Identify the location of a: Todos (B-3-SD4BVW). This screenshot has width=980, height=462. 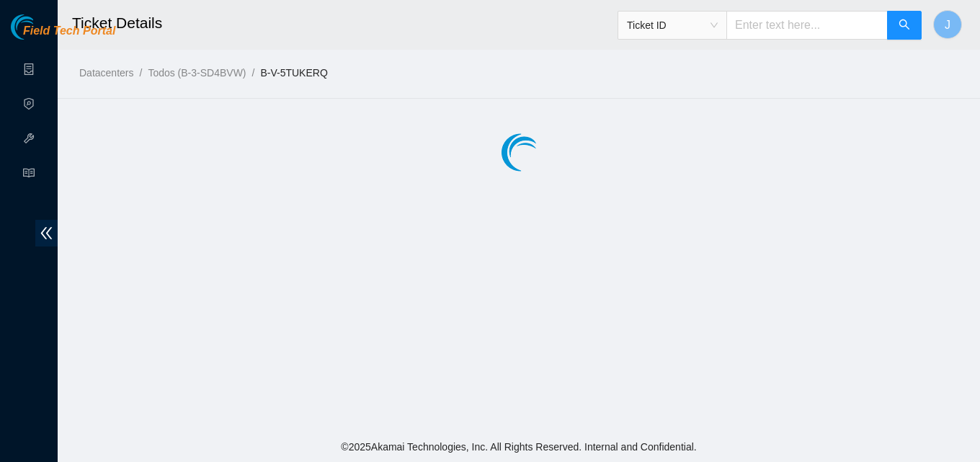
(196, 73).